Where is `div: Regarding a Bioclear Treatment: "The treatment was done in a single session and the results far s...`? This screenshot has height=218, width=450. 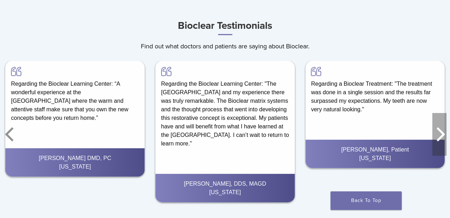
div: Regarding a Bioclear Treatment: "The treatment was done in a single session and the results far s... is located at coordinates (375, 90).